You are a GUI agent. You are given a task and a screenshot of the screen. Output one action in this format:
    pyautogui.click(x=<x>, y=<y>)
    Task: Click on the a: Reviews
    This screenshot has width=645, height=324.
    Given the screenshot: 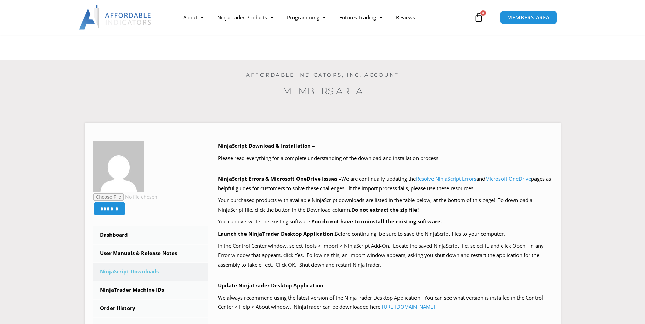 What is the action you would take?
    pyautogui.click(x=405, y=17)
    